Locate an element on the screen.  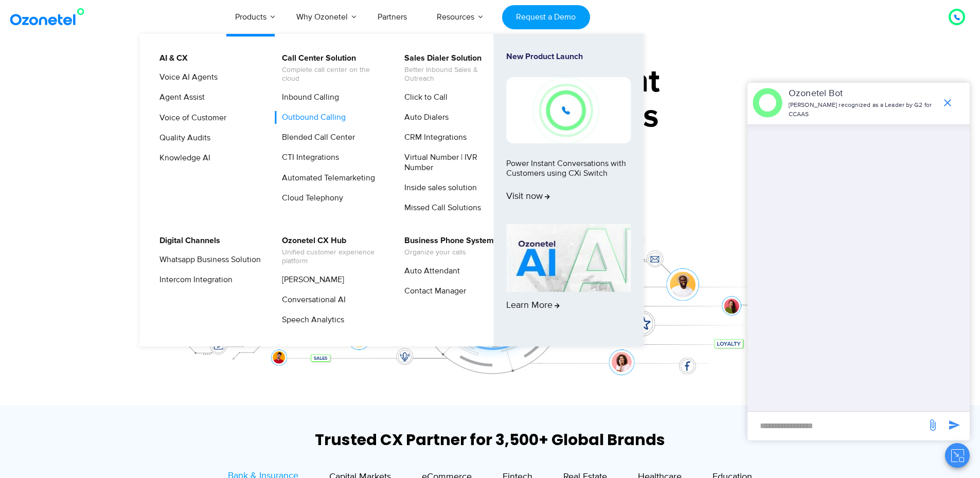
a: Sales Dialer SolutionBetter Inbound Sales & Outreach is located at coordinates (453, 69).